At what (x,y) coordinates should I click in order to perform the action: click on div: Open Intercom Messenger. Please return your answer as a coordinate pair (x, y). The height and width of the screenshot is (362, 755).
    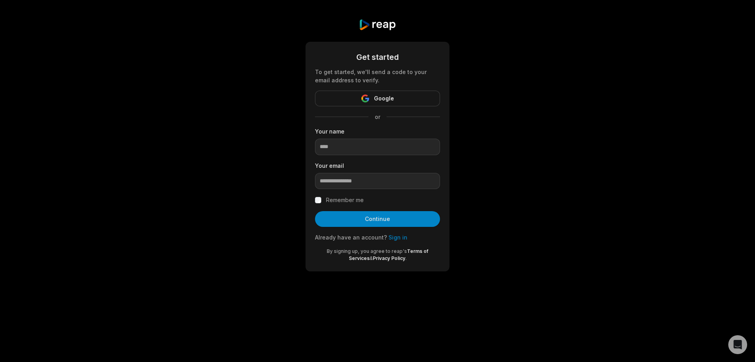
    Looking at the image, I should click on (738, 344).